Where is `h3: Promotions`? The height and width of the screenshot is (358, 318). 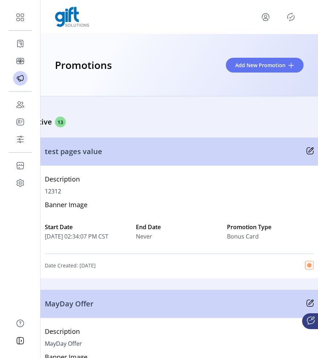 h3: Promotions is located at coordinates (83, 65).